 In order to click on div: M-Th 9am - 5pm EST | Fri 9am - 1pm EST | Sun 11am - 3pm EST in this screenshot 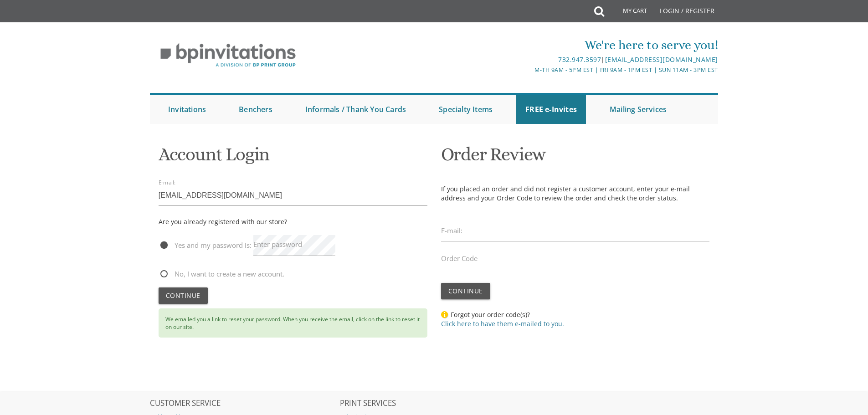, I will do `click(529, 70)`.